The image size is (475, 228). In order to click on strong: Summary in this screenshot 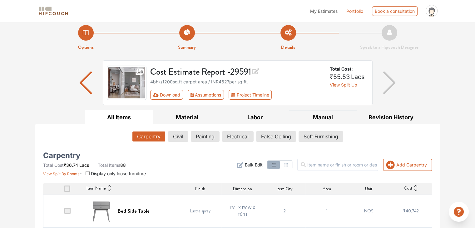, I will do `click(187, 47)`.